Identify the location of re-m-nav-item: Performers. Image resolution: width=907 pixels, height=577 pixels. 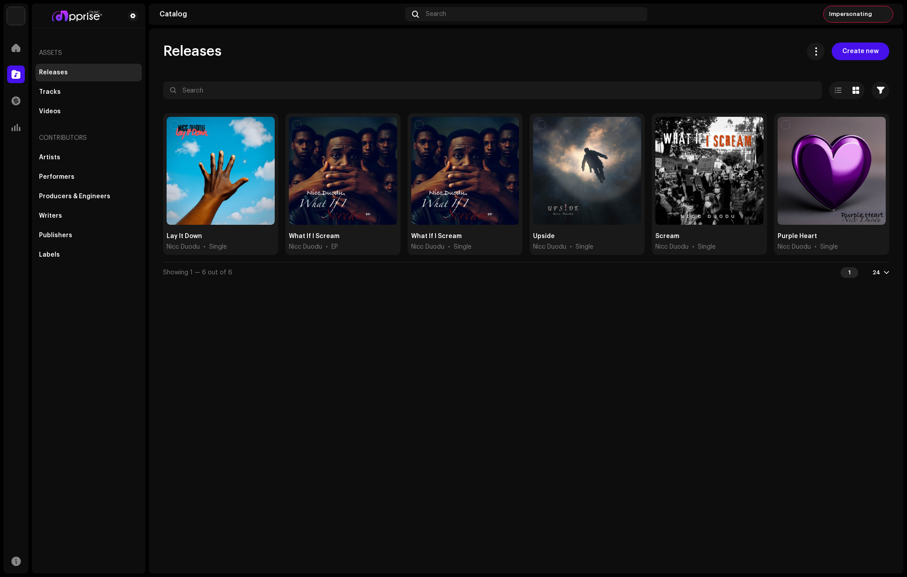
(89, 177).